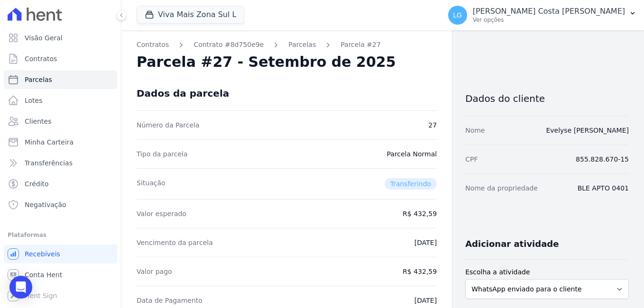 The width and height of the screenshot is (644, 308). Describe the element at coordinates (361, 45) in the screenshot. I see `a: Parcela #27` at that location.